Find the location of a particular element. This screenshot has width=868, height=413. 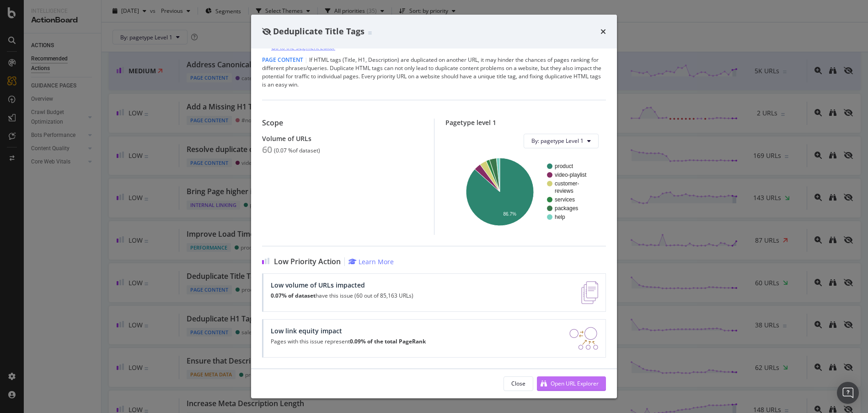

div: Low link equity impact is located at coordinates (348, 330).